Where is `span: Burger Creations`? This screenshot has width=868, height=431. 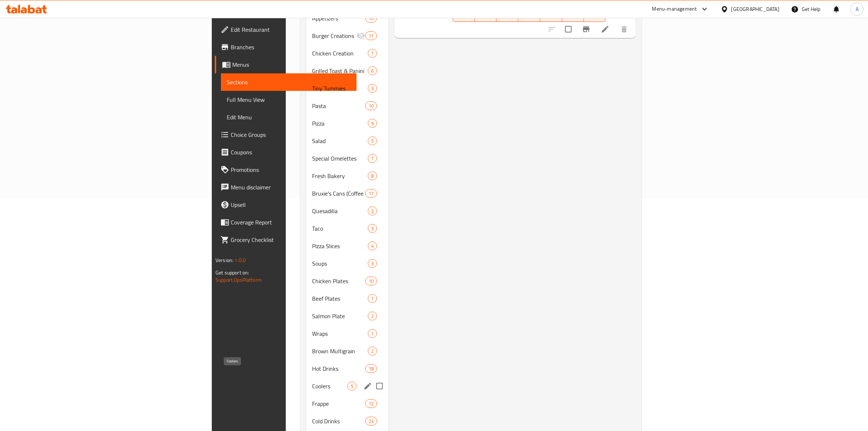
span: Burger Creations is located at coordinates (335, 35).